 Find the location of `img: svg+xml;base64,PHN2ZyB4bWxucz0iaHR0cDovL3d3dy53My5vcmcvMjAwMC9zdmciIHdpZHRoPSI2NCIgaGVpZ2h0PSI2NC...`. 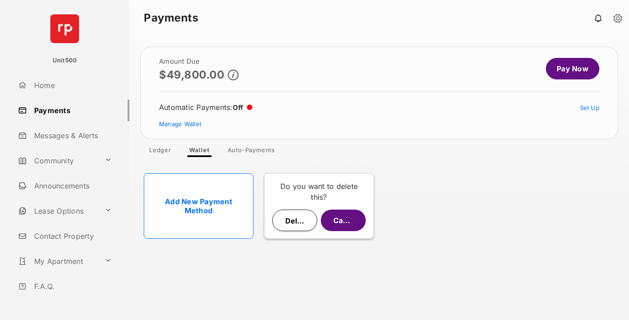

img: svg+xml;base64,PHN2ZyB4bWxucz0iaHR0cDovL3d3dy53My5vcmcvMjAwMC9zdmciIHdpZHRoPSI2NCIgaGVpZ2h0PSI2NC... is located at coordinates (65, 29).